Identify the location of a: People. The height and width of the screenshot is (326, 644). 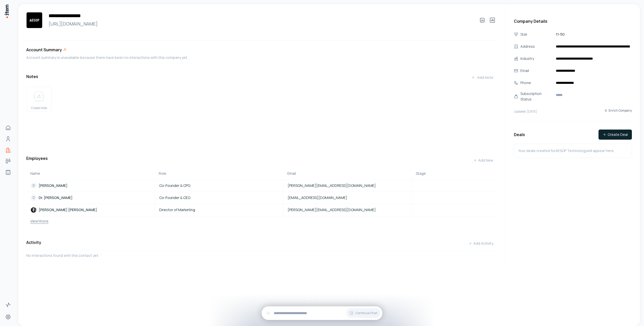
(8, 139).